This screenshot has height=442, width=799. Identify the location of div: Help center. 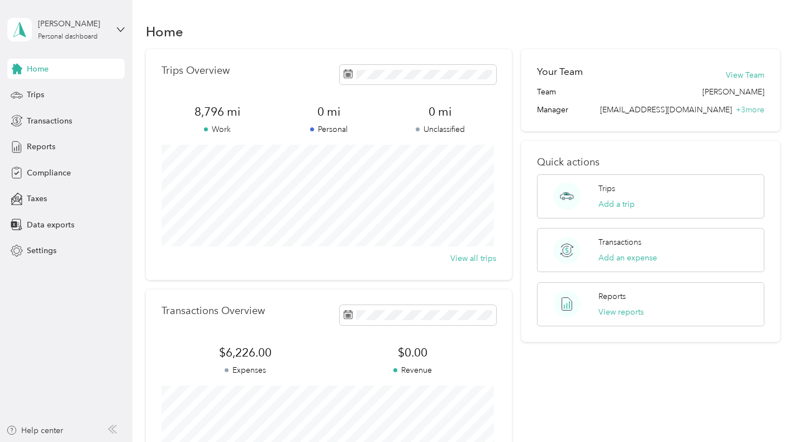
(35, 430).